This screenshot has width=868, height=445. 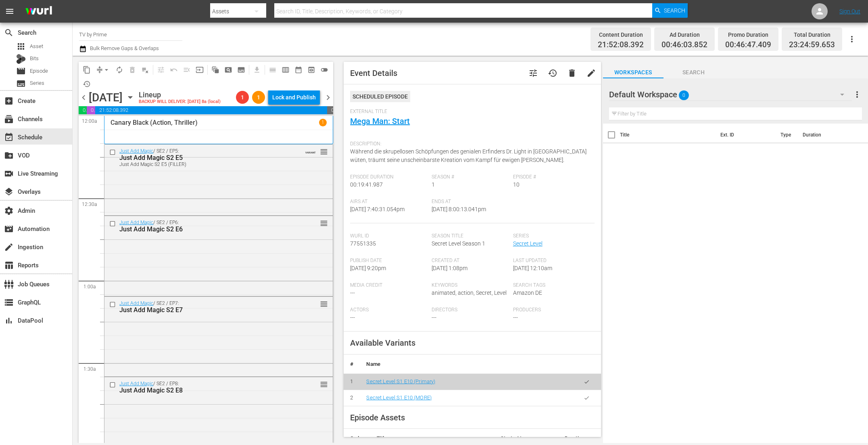 I want to click on span: input, so click(x=200, y=70).